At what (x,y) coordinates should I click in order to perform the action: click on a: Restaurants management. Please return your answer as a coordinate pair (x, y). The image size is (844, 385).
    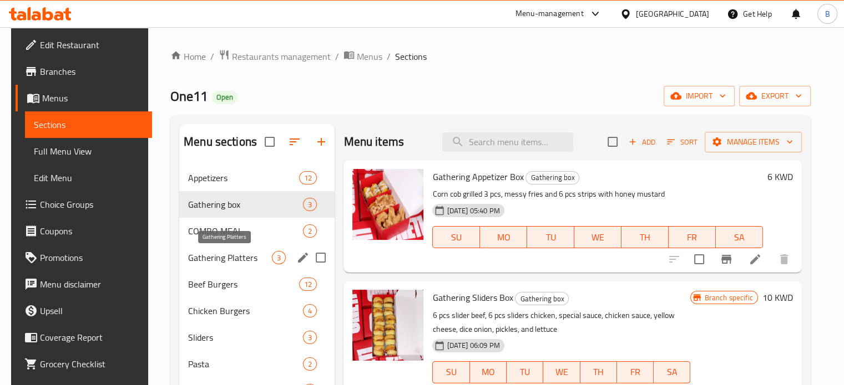
    Looking at the image, I should click on (275, 57).